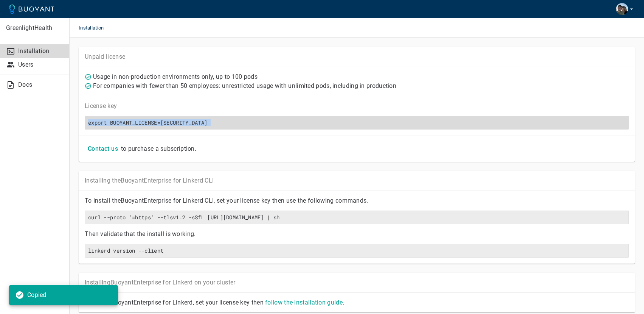  Describe the element at coordinates (34, 28) in the screenshot. I see `p: GreenlightHealth` at that location.